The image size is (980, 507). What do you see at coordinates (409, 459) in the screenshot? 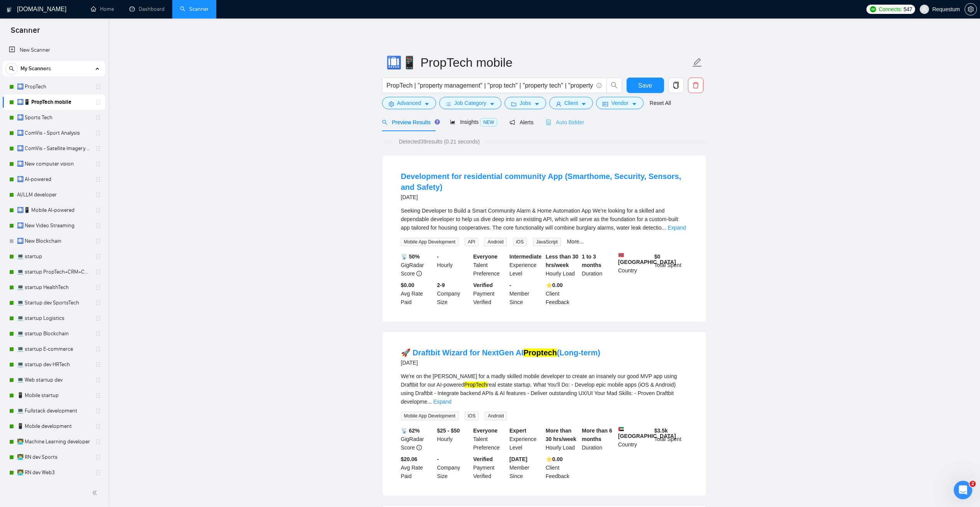
I see `b: $20.06` at bounding box center [409, 459].